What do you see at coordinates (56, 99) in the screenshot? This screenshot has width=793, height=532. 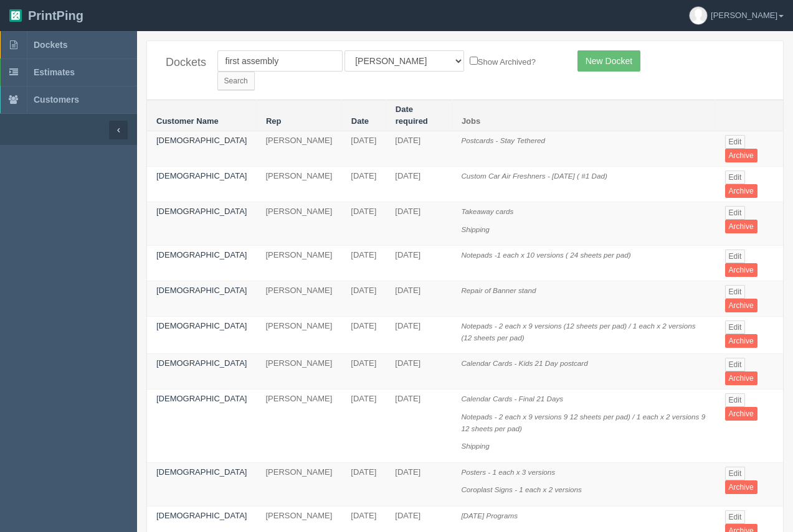 I see `span: Customers` at bounding box center [56, 99].